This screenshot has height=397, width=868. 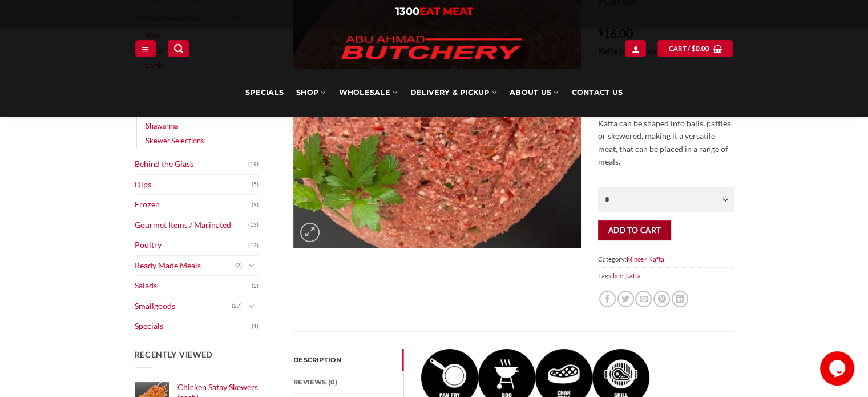 I want to click on button: Add to cart, so click(x=634, y=230).